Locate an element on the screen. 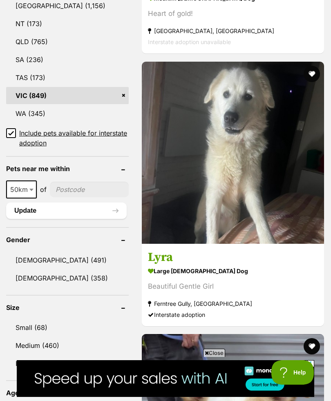  a: SA (236) is located at coordinates (67, 60).